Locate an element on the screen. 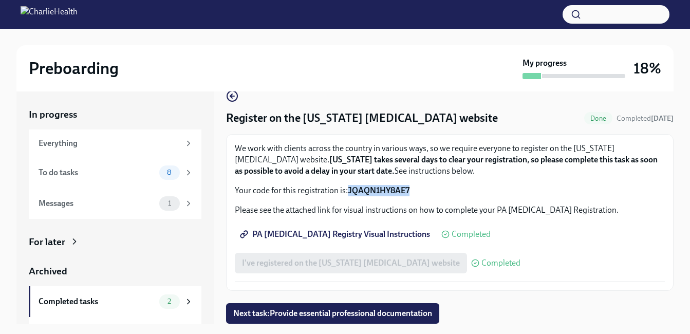 The image size is (690, 334). a: Next task:Provide essential professional documentation is located at coordinates (332, 313).